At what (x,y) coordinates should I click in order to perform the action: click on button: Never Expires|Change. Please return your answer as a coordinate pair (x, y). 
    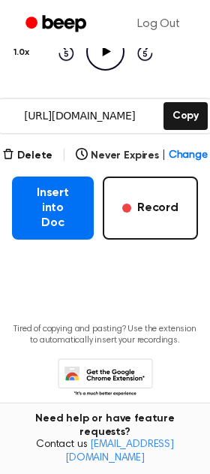
    Looking at the image, I should click on (142, 156).